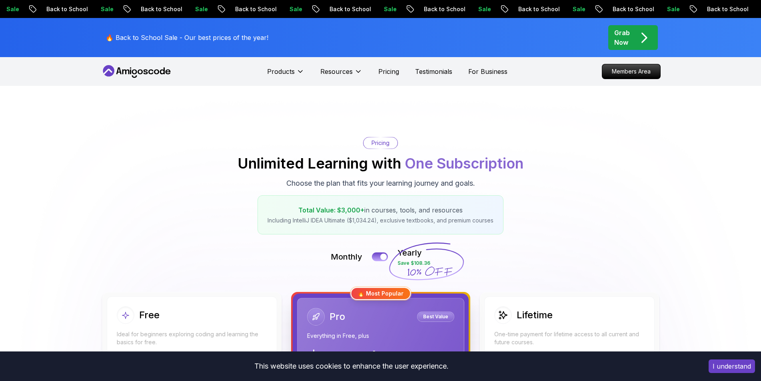 Image resolution: width=761 pixels, height=381 pixels. Describe the element at coordinates (622, 38) in the screenshot. I see `p: Grab Now` at that location.